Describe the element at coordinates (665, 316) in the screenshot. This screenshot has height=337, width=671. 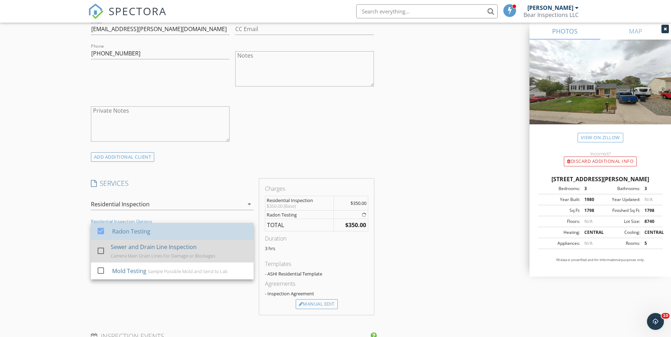
I see `span: 10` at that location.